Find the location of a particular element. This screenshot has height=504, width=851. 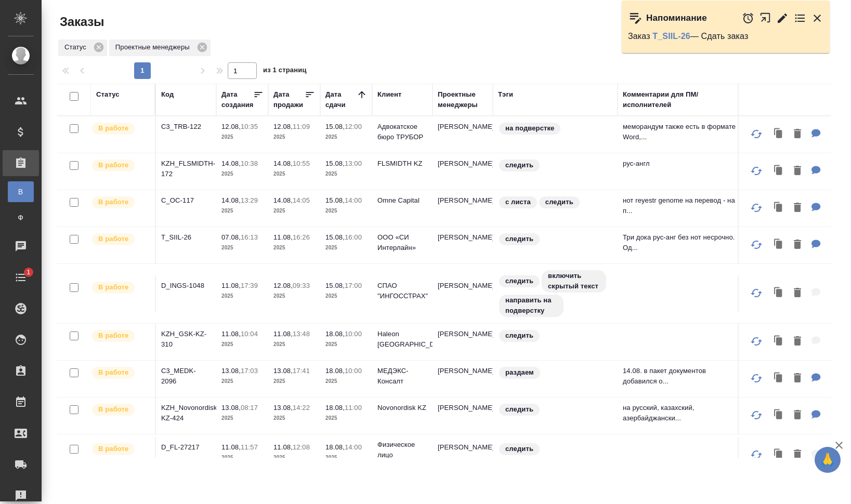

p: 14.08. в пакет документов добавился о... is located at coordinates (680, 376).